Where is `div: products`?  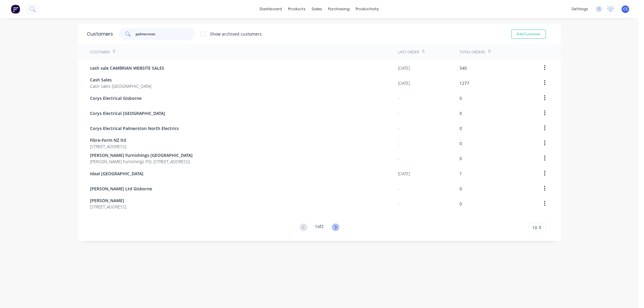
div: products is located at coordinates (297, 9).